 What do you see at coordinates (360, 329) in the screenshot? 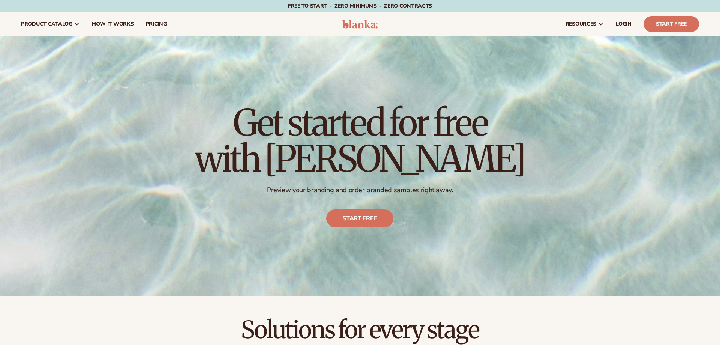
I see `h2: Solutions for every stage` at bounding box center [360, 329].